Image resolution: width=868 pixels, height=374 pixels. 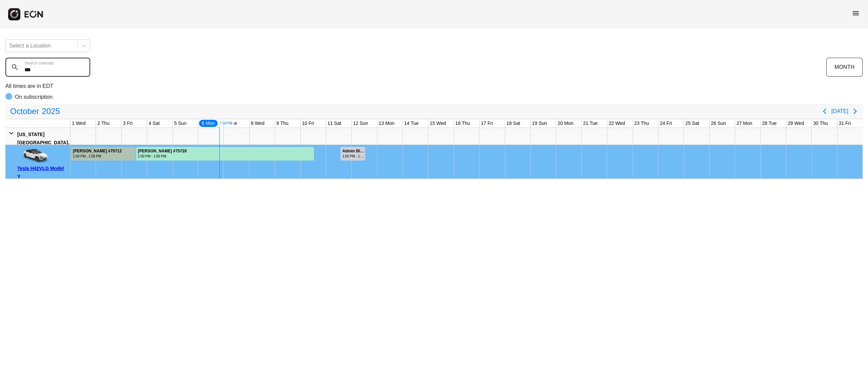 I want to click on div: 28 Tue, so click(x=769, y=123).